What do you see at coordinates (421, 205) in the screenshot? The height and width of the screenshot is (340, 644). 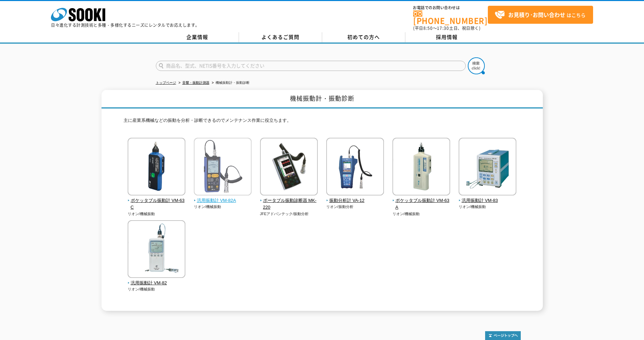 I see `span: ポケッタブル振動計 VM-63A` at bounding box center [421, 205].